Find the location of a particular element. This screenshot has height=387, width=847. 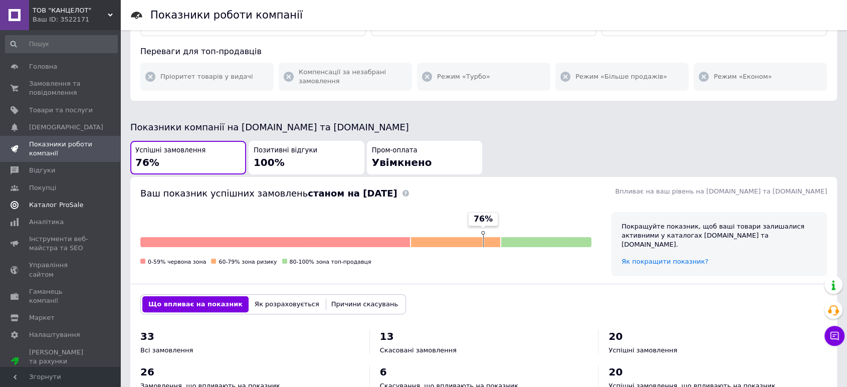

span: Режим «Більше продажів» is located at coordinates (621, 77).